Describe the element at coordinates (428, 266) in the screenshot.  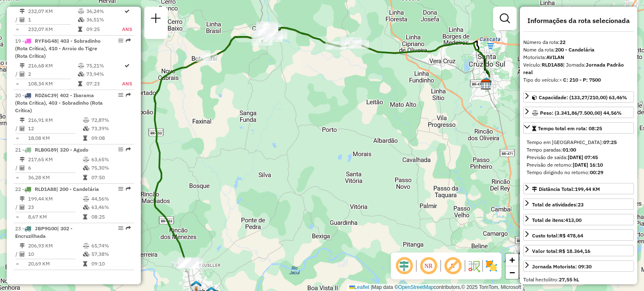
I see `span: Ocultar NR` at that location.